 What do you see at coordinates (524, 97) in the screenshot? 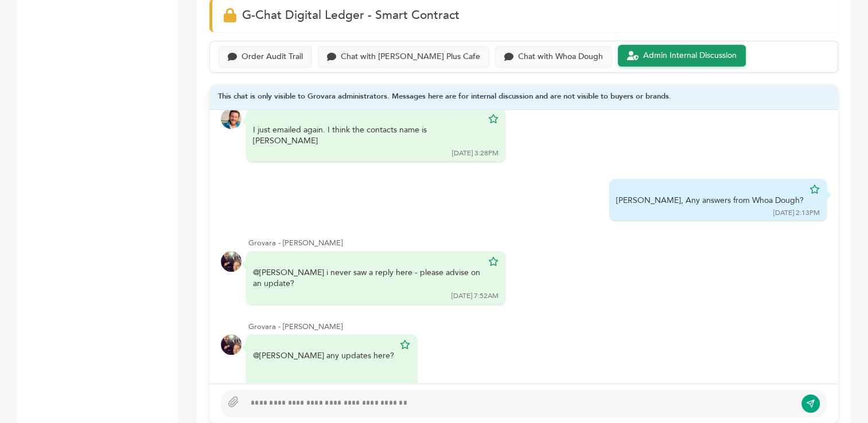
I see `div: This chat is only visible to Grovara administrators. Messages here are for internal discussion an...` at bounding box center [524, 97].